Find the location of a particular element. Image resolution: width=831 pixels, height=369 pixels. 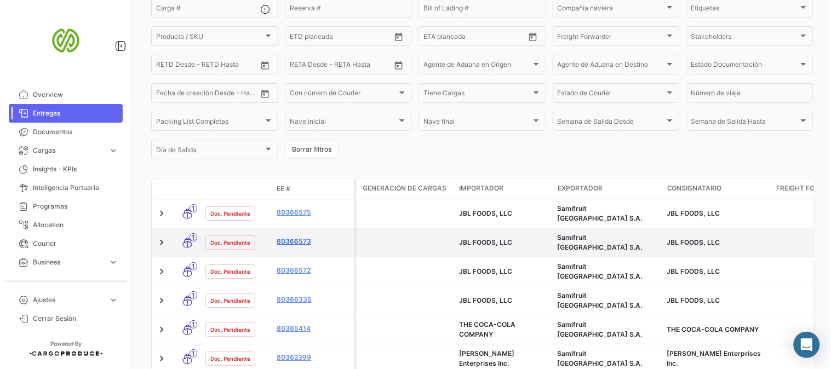

a: Courier is located at coordinates (66, 244).